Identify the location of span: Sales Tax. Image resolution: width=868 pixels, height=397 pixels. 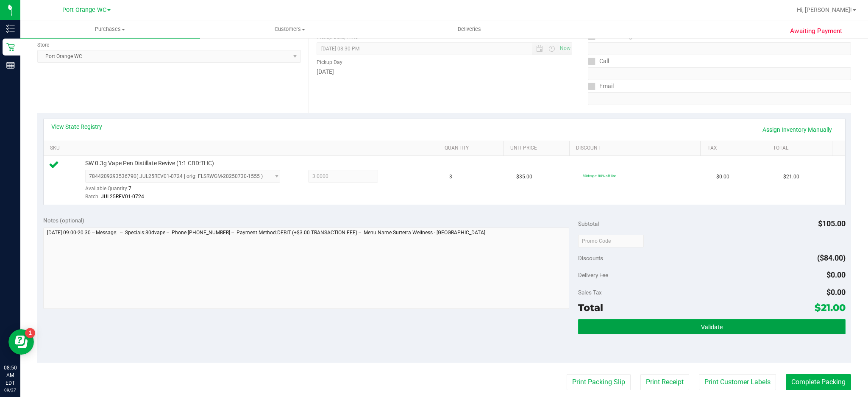
(589, 292).